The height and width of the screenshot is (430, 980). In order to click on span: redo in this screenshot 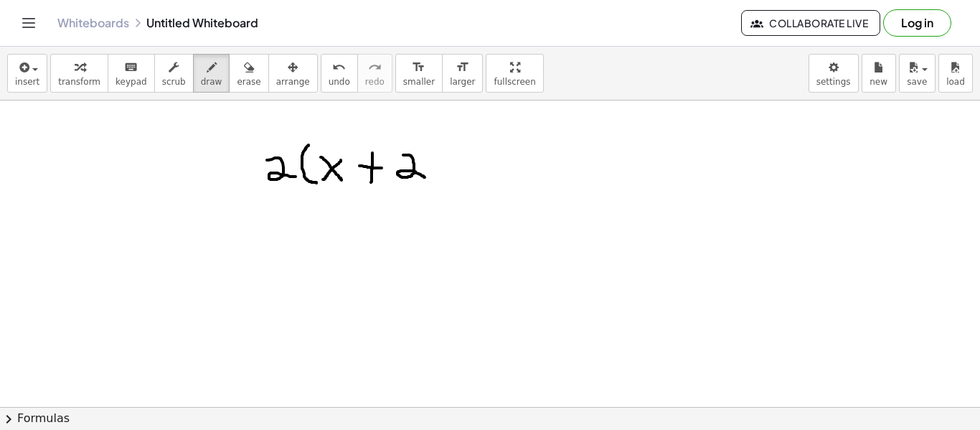, I will do `click(375, 82)`.